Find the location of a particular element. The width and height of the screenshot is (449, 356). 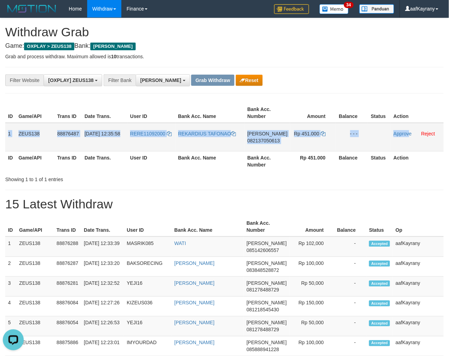

h4: Game: Bank: is located at coordinates (224, 46).